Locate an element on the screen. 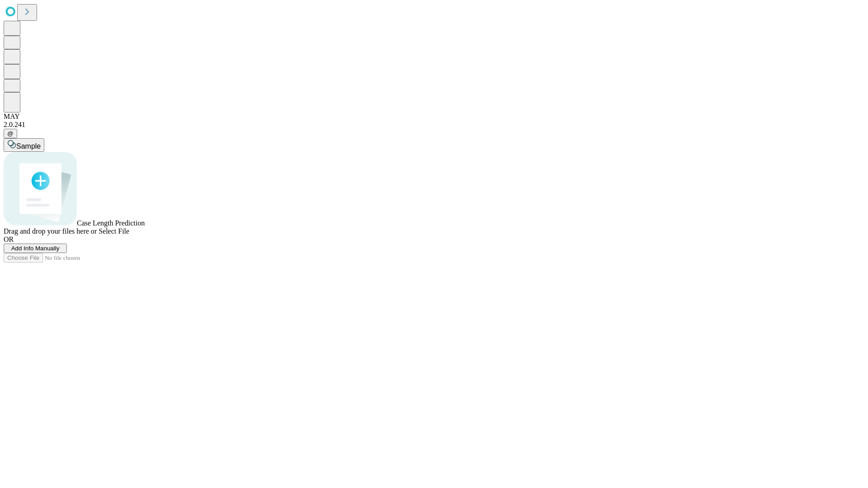  button: Sample is located at coordinates (24, 145).